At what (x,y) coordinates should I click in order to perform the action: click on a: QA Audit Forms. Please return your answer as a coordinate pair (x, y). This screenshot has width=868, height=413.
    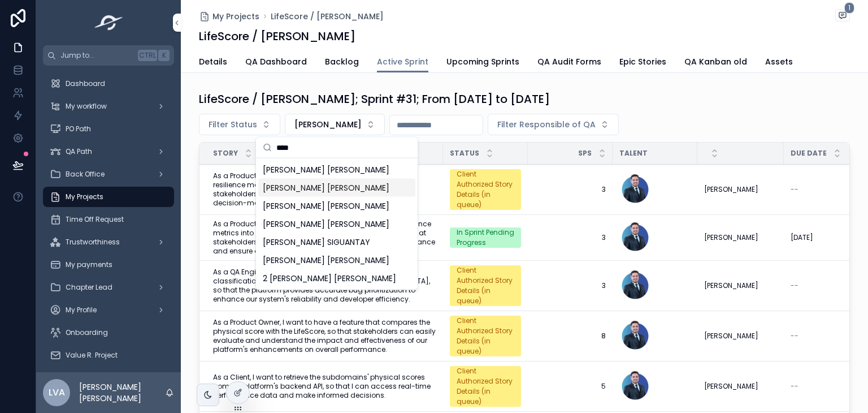
    Looking at the image, I should click on (569, 63).